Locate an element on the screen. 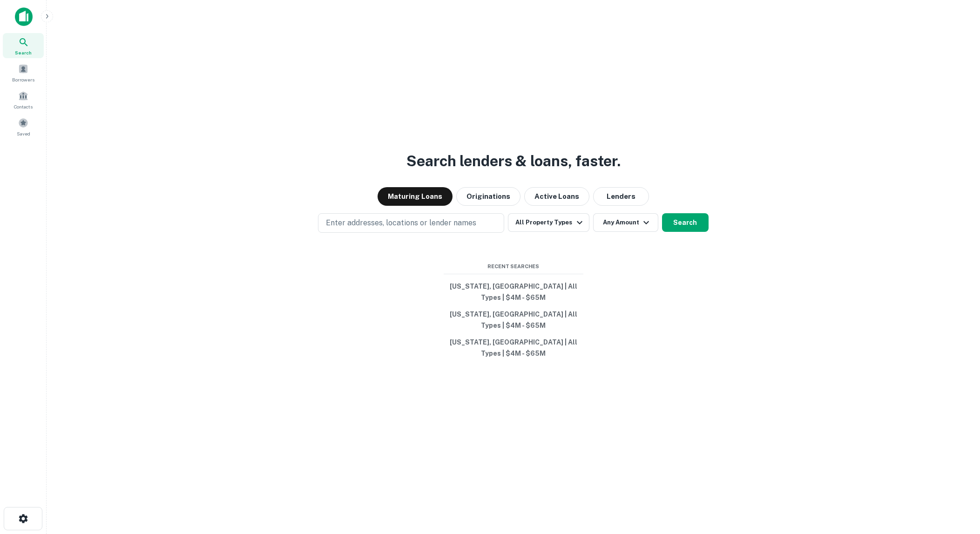 This screenshot has width=980, height=534. button: Lenders is located at coordinates (621, 196).